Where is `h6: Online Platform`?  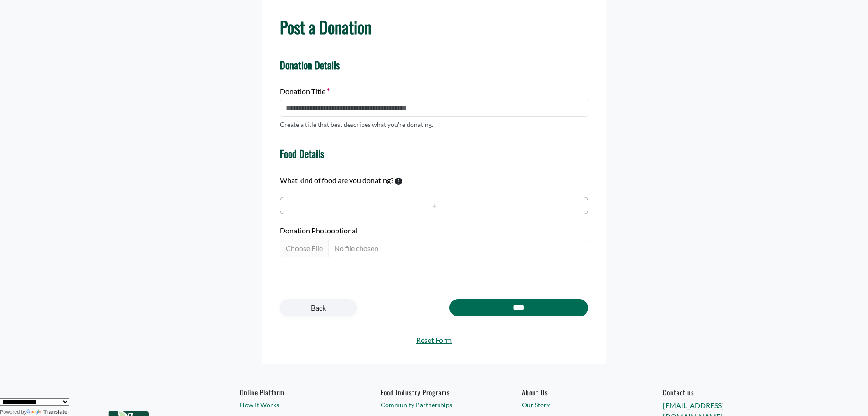
h6: Online Platform is located at coordinates (293, 392).